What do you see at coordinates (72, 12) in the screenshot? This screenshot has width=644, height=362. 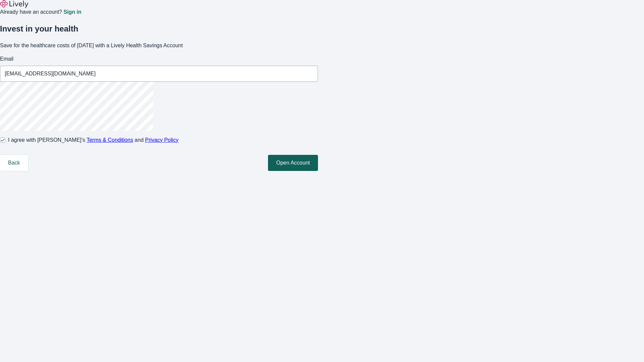 I see `a: Sign in` at bounding box center [72, 12].